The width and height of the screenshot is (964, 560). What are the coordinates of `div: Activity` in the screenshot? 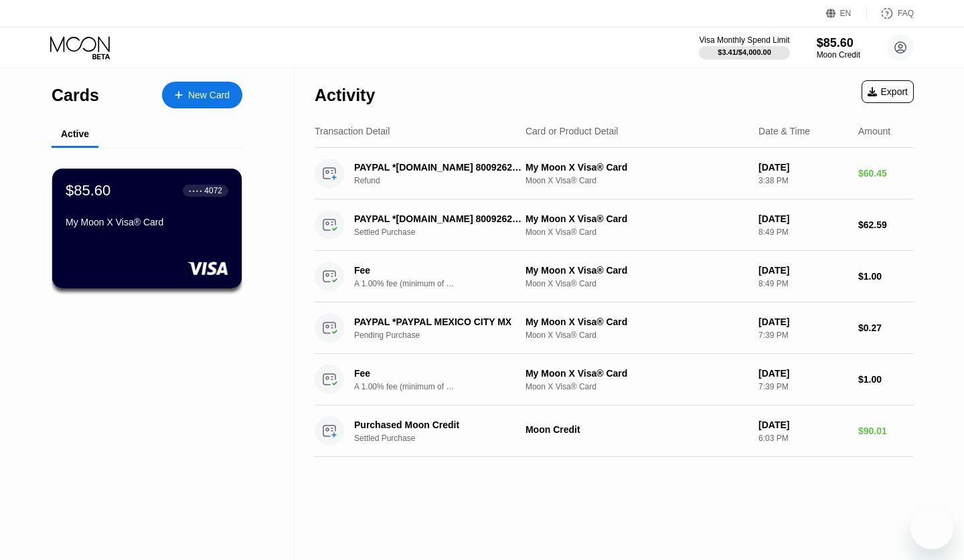 It's located at (345, 95).